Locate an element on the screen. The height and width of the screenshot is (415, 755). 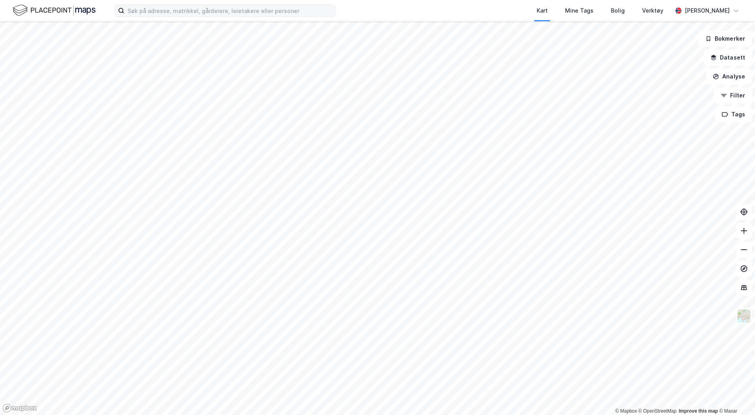
img: logo.f888ab2527a4732fd821a326f86c7f29.svg is located at coordinates (54, 10).